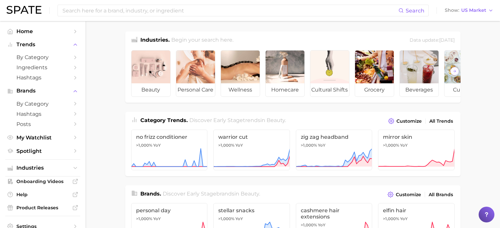  Describe the element at coordinates (43, 195) in the screenshot. I see `a: Help` at that location.